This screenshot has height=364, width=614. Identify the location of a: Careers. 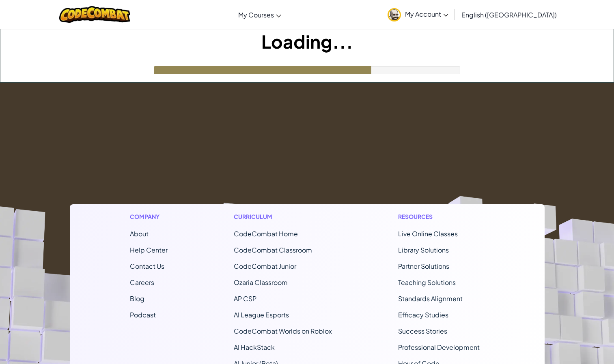
(142, 282).